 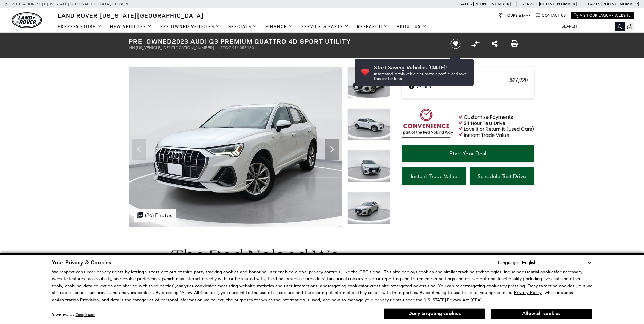 I want to click on span: Stock:, so click(x=228, y=47).